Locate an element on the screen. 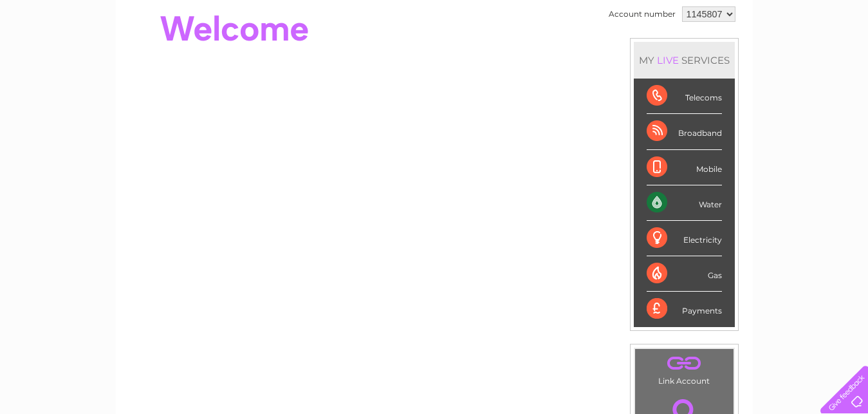  div: Gas is located at coordinates (684, 274).